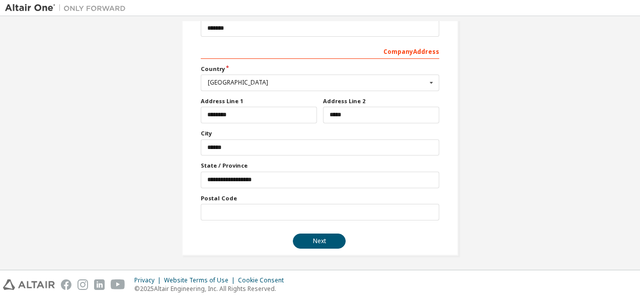  What do you see at coordinates (320, 198) in the screenshot?
I see `label: Postal Code` at bounding box center [320, 198].